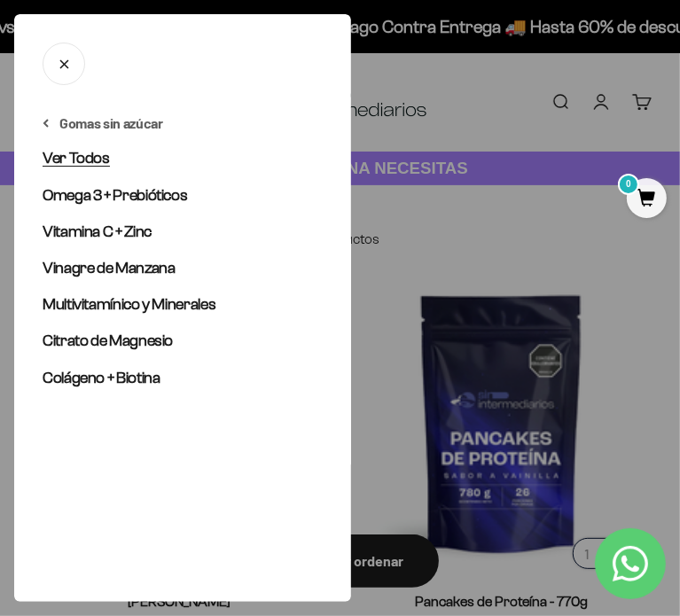 Image resolution: width=680 pixels, height=616 pixels. Describe the element at coordinates (107, 340) in the screenshot. I see `span: Citrato de Magnesio` at that location.